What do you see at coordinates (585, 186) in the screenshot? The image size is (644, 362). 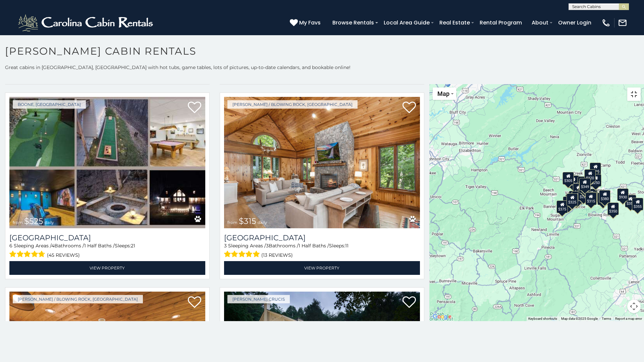 I see `div: $210` at bounding box center [585, 186].